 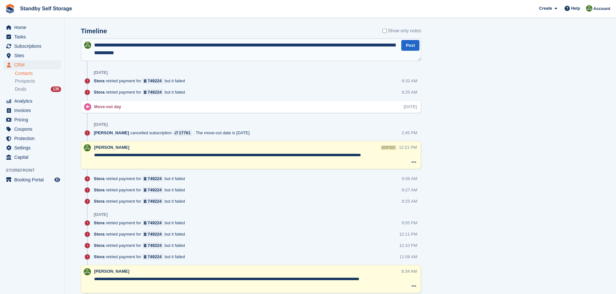 I want to click on span: Coupons, so click(x=34, y=129).